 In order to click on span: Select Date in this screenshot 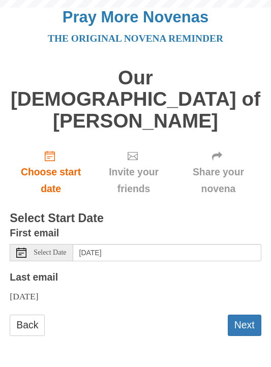, I will do `click(50, 252)`.